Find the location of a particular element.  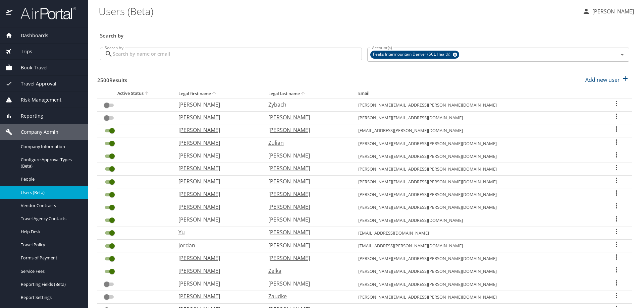

span: Trips is located at coordinates (22, 52).